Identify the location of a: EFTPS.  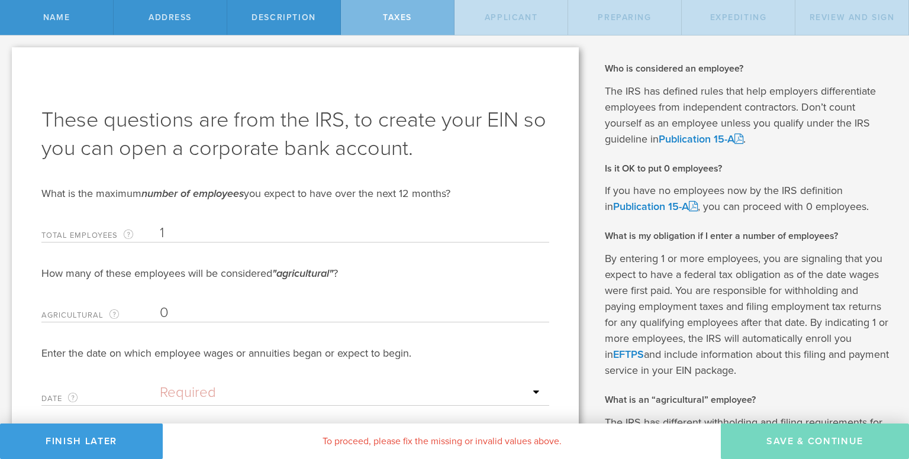
(628, 354).